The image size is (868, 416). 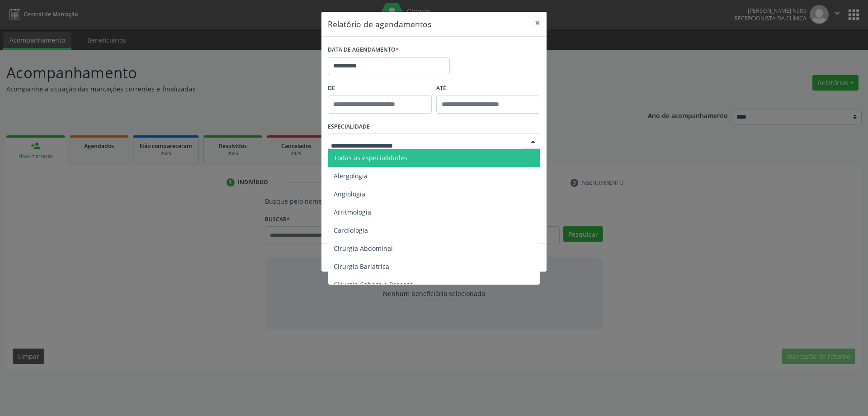 What do you see at coordinates (380, 88) in the screenshot?
I see `label: De` at bounding box center [380, 88].